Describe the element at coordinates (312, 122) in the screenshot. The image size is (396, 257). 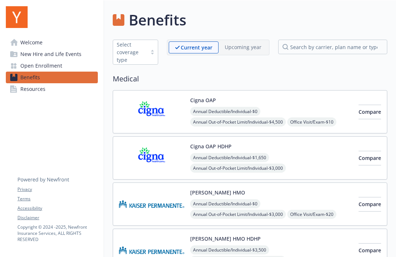
I see `span: Office Visit/Exam - $10` at that location.